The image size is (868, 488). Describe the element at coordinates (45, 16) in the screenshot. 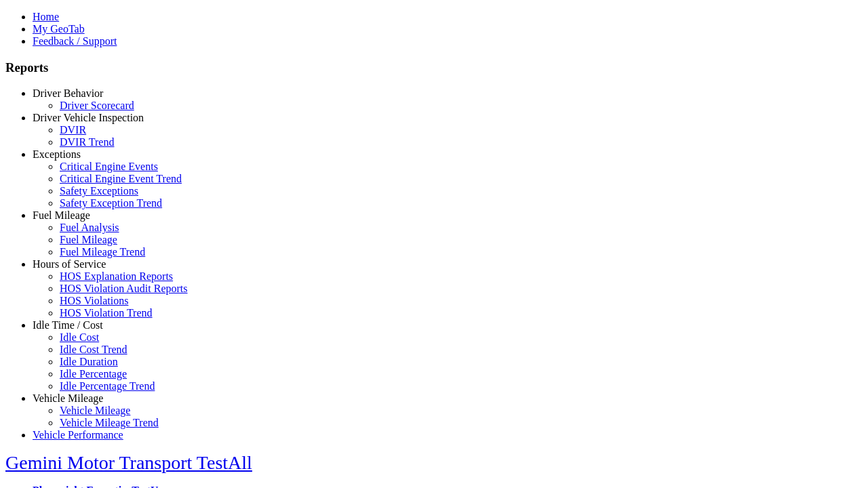

I see `a: Home` at that location.